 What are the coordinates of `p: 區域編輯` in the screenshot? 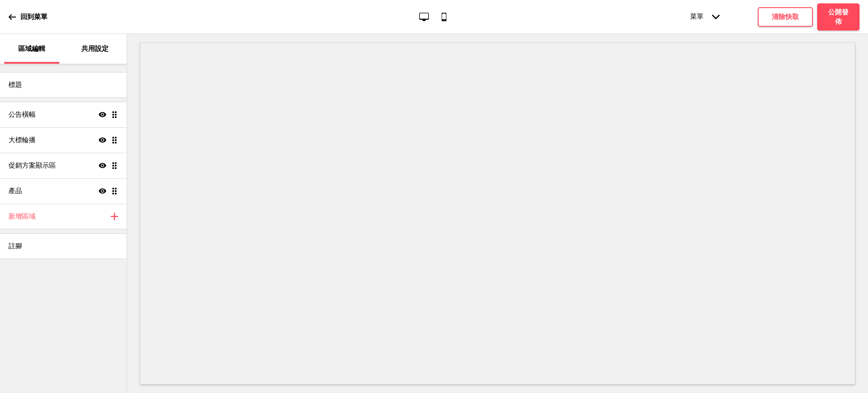 It's located at (32, 49).